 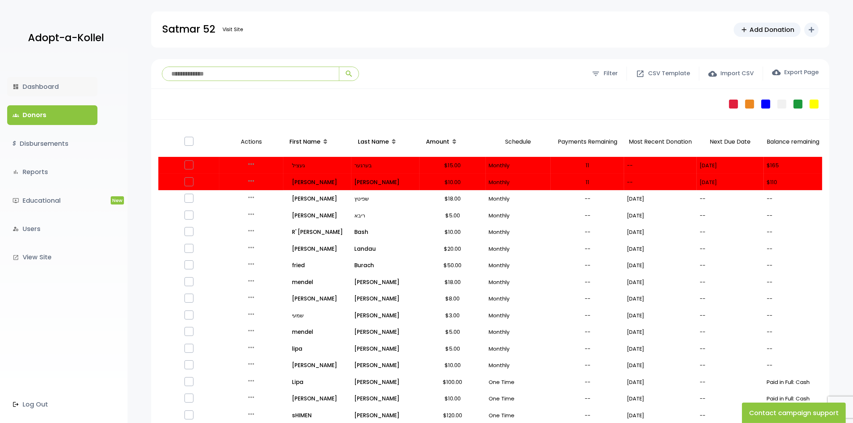 I want to click on p: שמעי, so click(x=318, y=315).